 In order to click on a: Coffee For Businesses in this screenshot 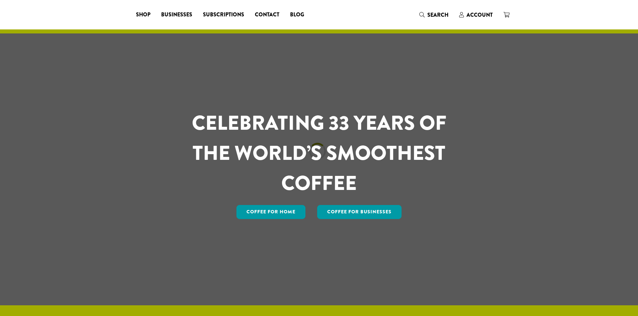, I will do `click(359, 212)`.